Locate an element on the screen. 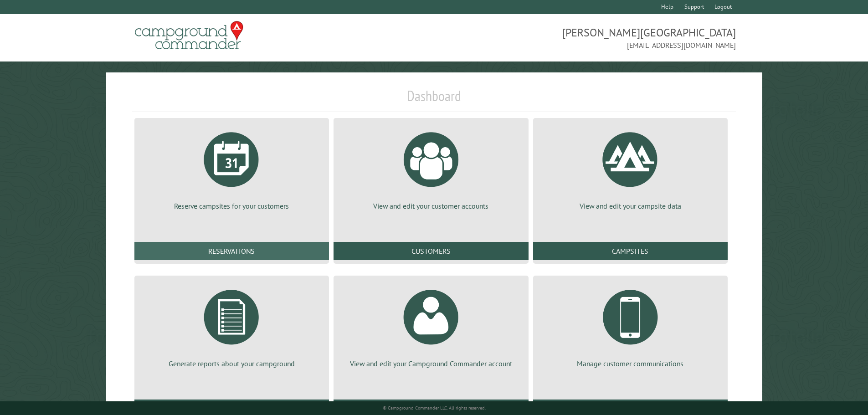 Image resolution: width=868 pixels, height=415 pixels. a: Reservations is located at coordinates (232, 251).